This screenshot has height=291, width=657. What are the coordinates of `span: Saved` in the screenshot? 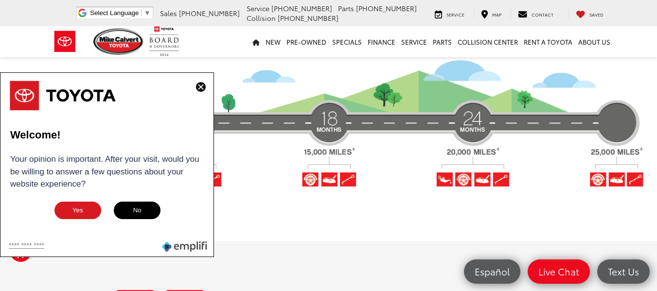 It's located at (597, 14).